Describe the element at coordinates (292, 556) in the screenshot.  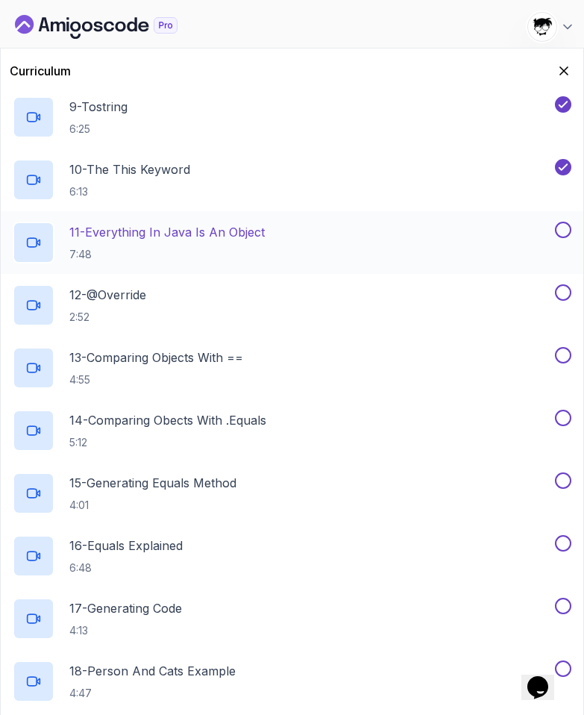
I see `button: 16-Equals Explained6:48` at that location.